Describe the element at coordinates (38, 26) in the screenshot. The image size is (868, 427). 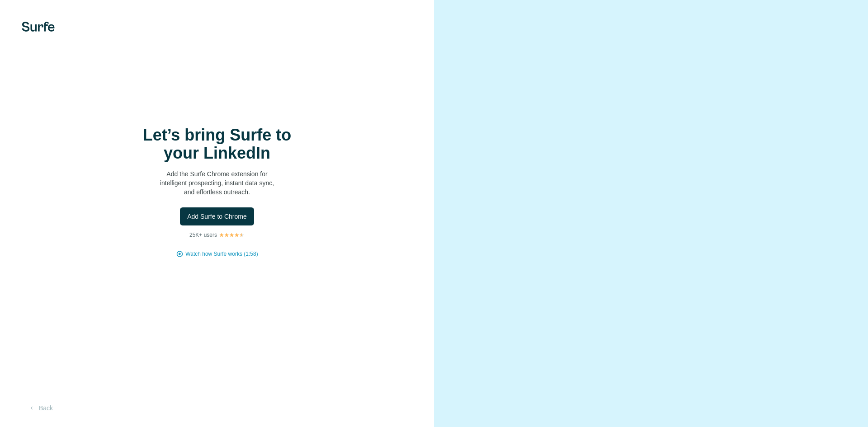
I see `img: Surfe's logo` at that location.